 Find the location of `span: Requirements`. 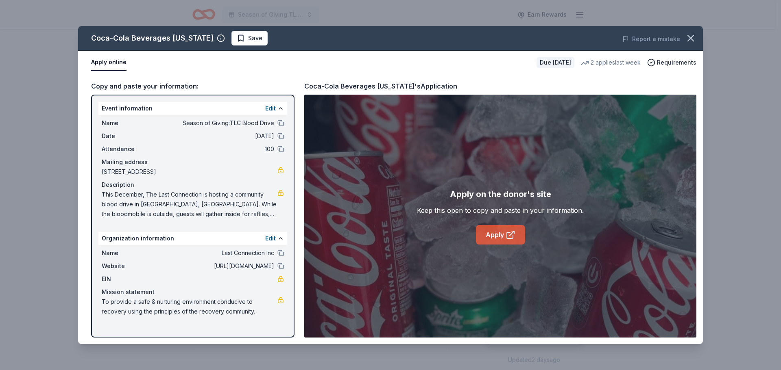

span: Requirements is located at coordinates (676, 63).